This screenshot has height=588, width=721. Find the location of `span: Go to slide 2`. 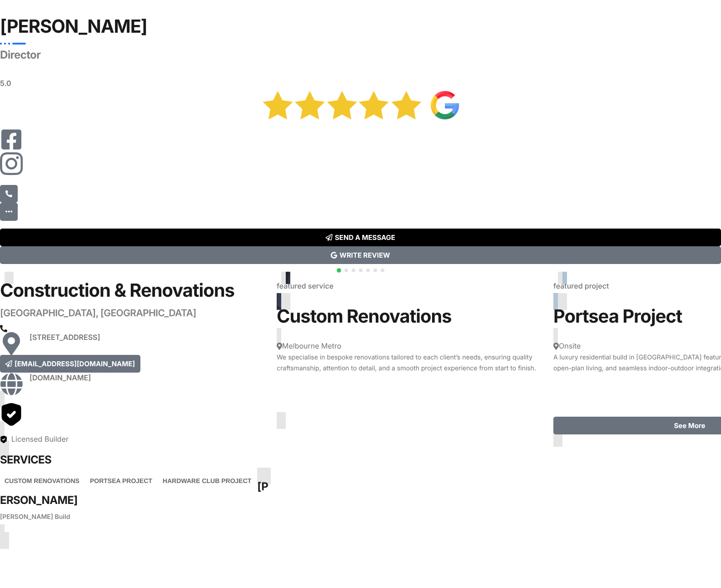

span: Go to slide 2 is located at coordinates (346, 271).